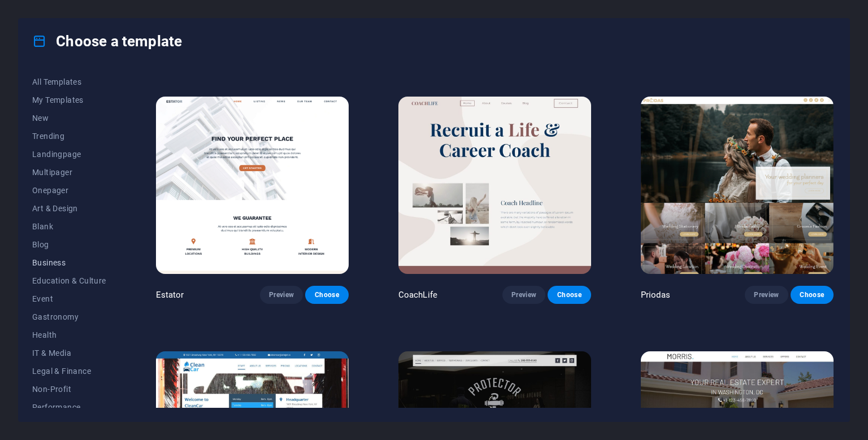 The width and height of the screenshot is (868, 440). Describe the element at coordinates (494, 185) in the screenshot. I see `img: CoachLife` at that location.